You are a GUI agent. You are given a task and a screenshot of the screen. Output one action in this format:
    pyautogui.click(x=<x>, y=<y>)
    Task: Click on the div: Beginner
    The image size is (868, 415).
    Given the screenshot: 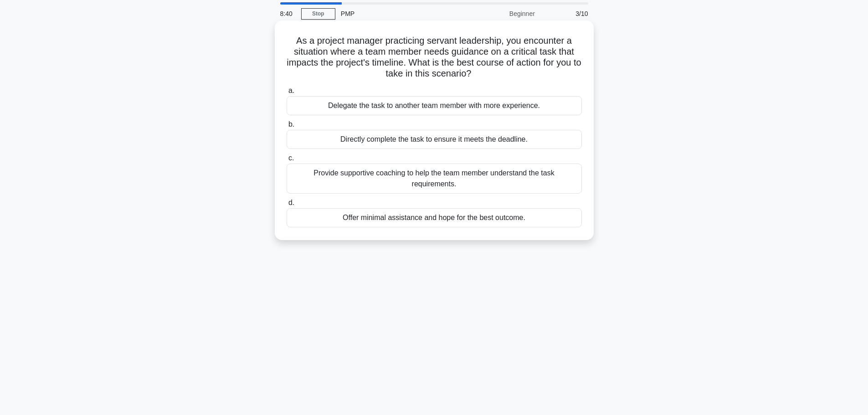 What is the action you would take?
    pyautogui.click(x=500, y=13)
    